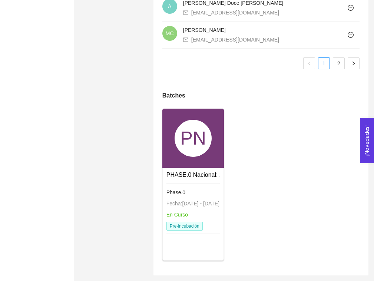 This screenshot has width=374, height=281. Describe the element at coordinates (309, 63) in the screenshot. I see `span: left` at that location.